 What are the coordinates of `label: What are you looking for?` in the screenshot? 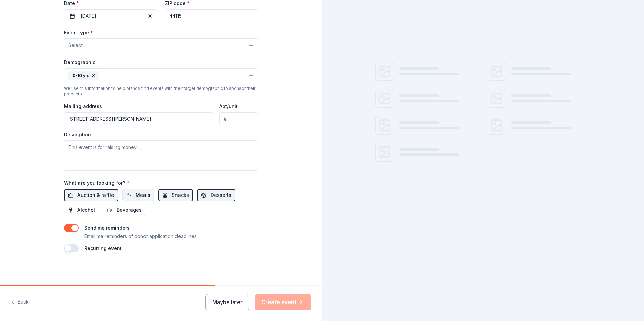 It's located at (97, 183).